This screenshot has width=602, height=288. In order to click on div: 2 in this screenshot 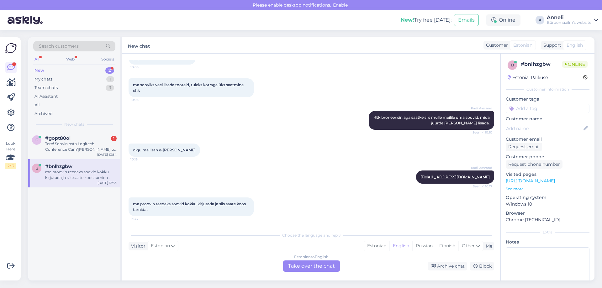, I will do `click(110, 71)`.